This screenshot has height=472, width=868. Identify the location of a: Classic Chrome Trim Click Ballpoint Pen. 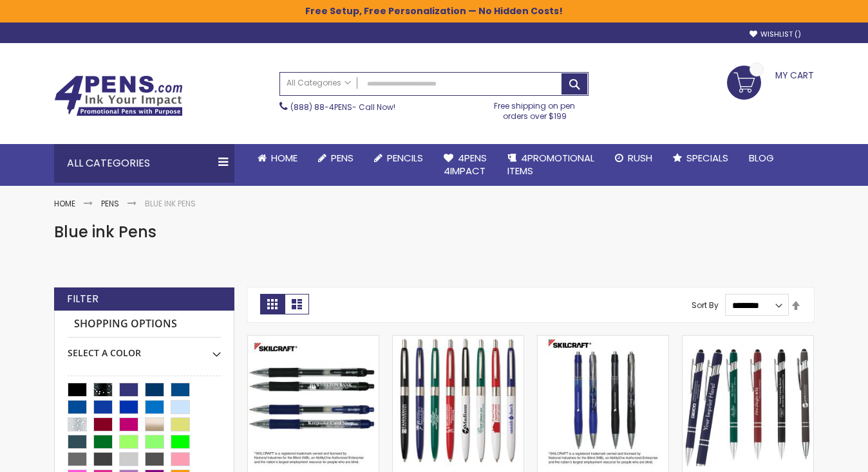
(458, 340).